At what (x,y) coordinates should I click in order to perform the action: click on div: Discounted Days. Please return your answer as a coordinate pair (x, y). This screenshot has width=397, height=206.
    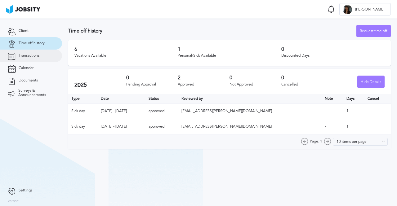
    Looking at the image, I should click on (333, 56).